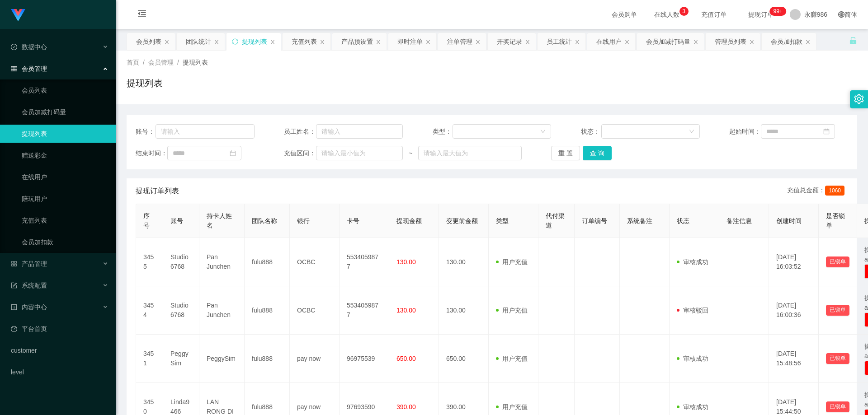 This screenshot has height=415, width=868. I want to click on a: 提现列表, so click(65, 134).